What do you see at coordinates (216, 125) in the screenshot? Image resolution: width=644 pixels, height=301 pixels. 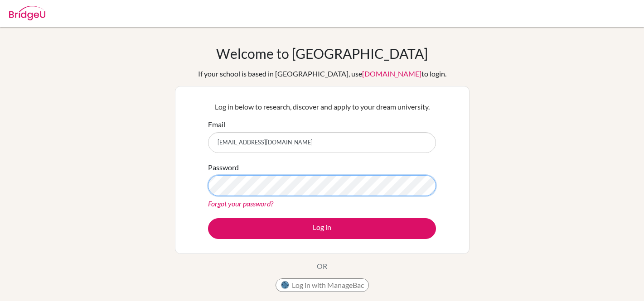 I see `label: Email` at bounding box center [216, 125].